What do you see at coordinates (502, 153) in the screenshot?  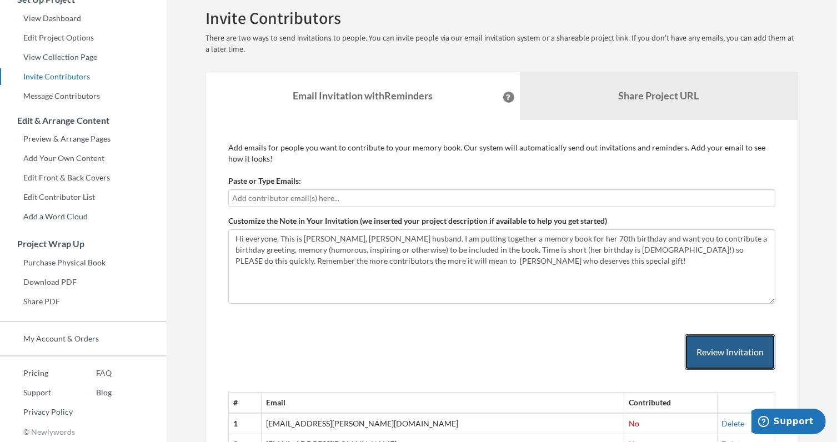 I see `p: Add emails for people you want to contribute to your memory book. Our system will automatically s...` at bounding box center [502, 153].